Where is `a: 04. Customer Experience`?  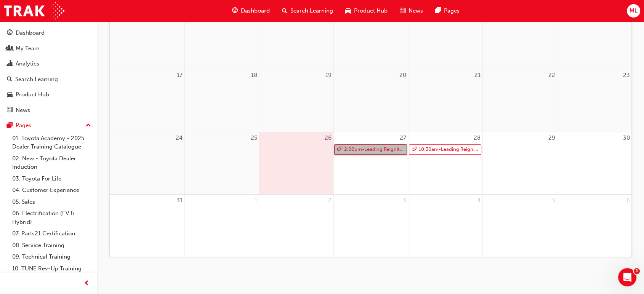 a: 04. Customer Experience is located at coordinates (51, 190).